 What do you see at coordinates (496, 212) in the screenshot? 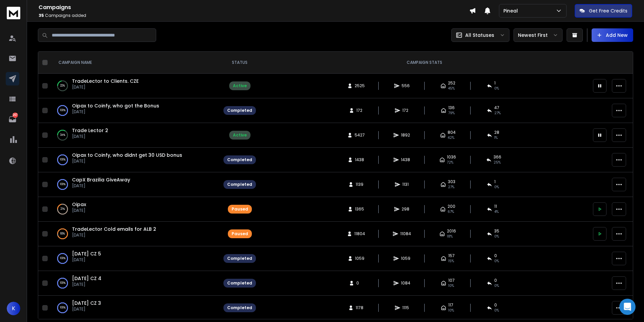
I see `span: 4 %` at bounding box center [496, 212].